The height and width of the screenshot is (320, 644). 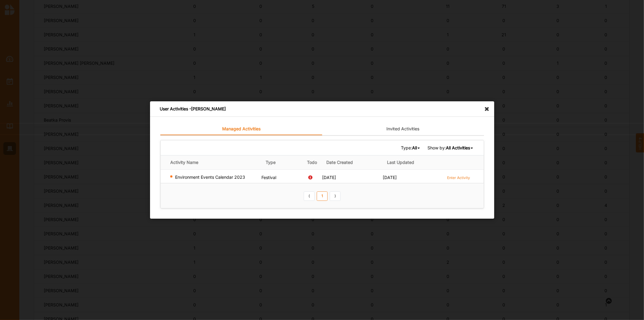 What do you see at coordinates (458, 177) in the screenshot?
I see `a: Enter Activity` at bounding box center [458, 177].